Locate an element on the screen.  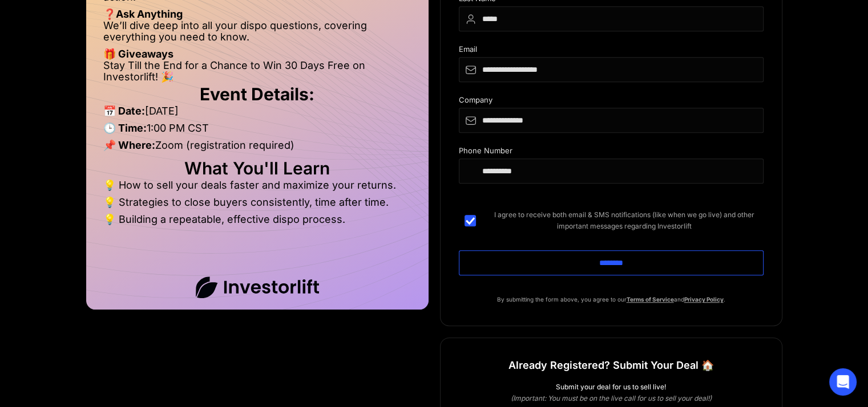
a: Terms of Service is located at coordinates (650, 299).